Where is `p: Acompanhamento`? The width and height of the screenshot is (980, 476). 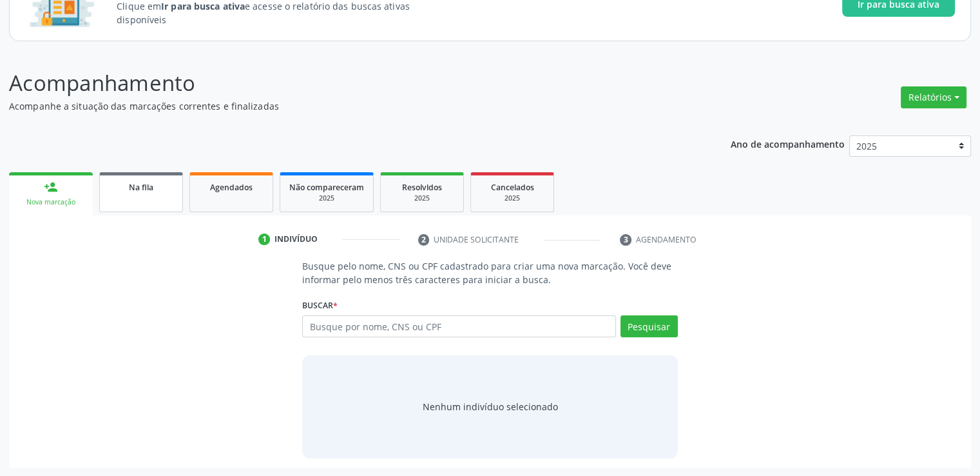 p: Acompanhamento is located at coordinates (345, 84).